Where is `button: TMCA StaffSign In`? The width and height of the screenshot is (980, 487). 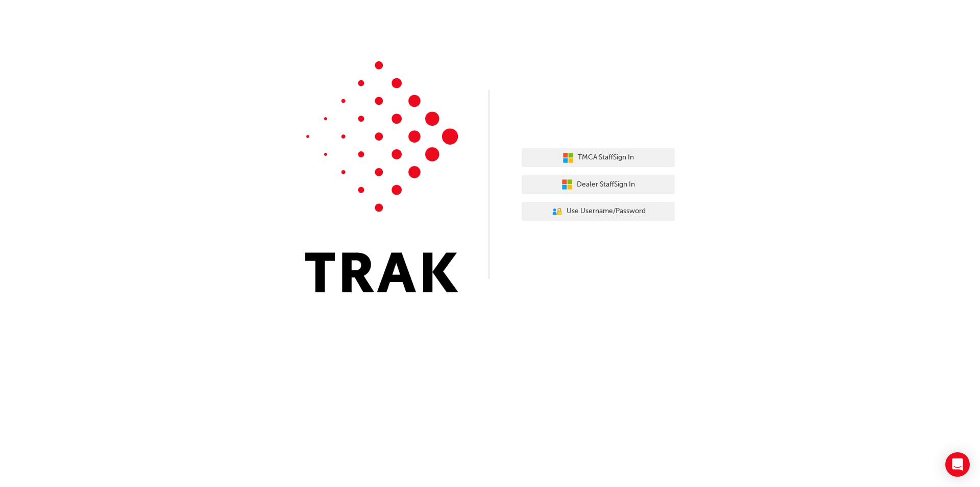
button: TMCA StaffSign In is located at coordinates (598, 158).